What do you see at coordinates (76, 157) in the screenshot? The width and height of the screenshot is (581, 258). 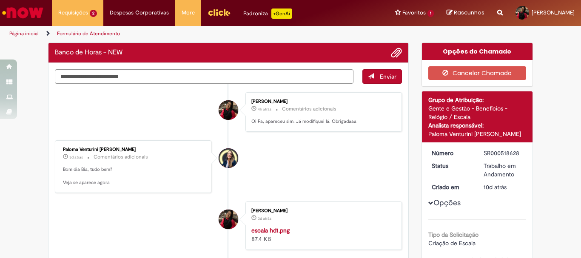 I see `time: 27/08/2025 10:28:31` at bounding box center [76, 157].